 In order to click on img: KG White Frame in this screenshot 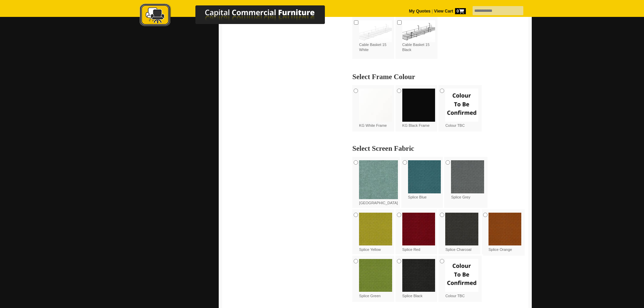, I will do `click(376, 105)`.